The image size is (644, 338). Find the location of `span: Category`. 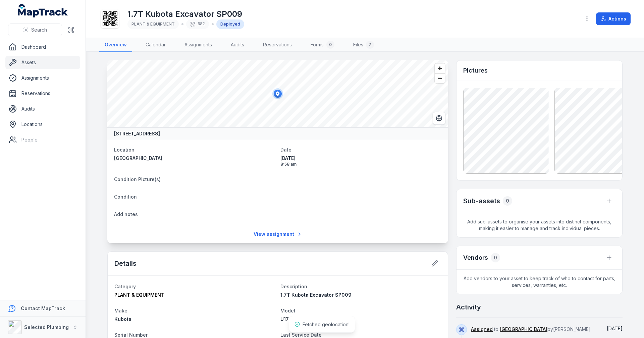

span: Category is located at coordinates (125, 286).